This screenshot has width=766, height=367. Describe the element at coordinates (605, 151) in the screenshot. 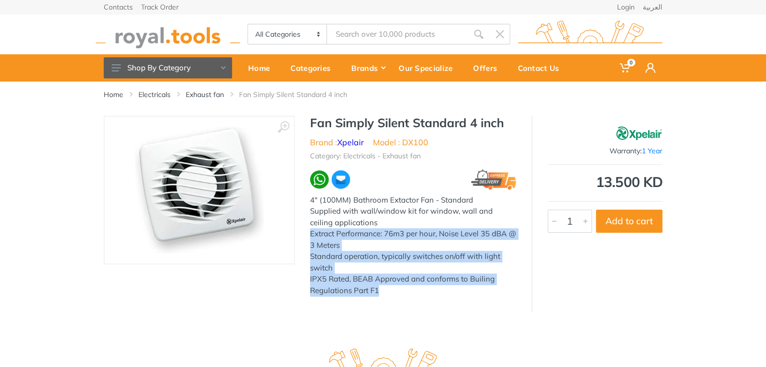

I see `div: Warranty:` at that location.